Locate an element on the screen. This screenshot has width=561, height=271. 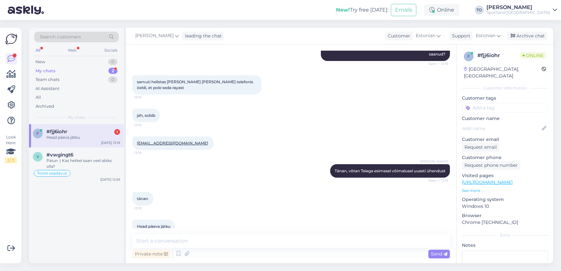
span: tänan is located at coordinates (142, 199).